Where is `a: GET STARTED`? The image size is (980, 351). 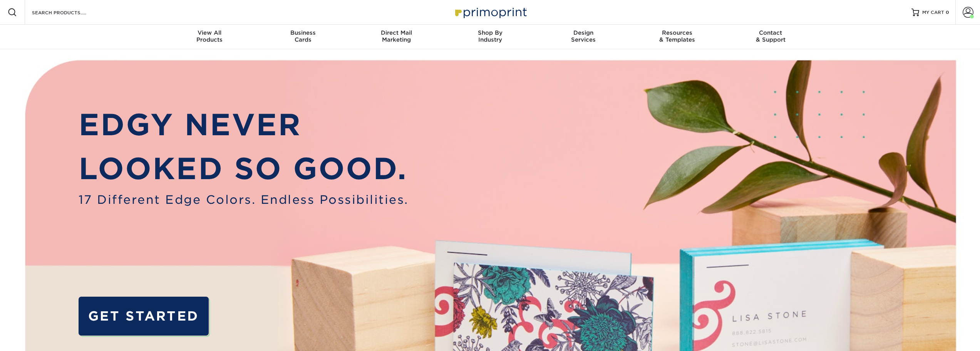 a: GET STARTED is located at coordinates (143, 316).